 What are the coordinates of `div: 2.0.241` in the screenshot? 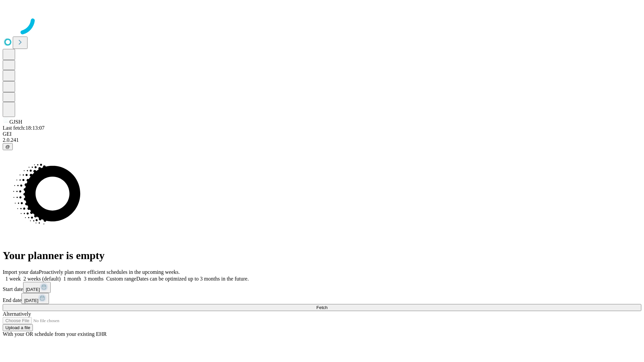 It's located at (322, 140).